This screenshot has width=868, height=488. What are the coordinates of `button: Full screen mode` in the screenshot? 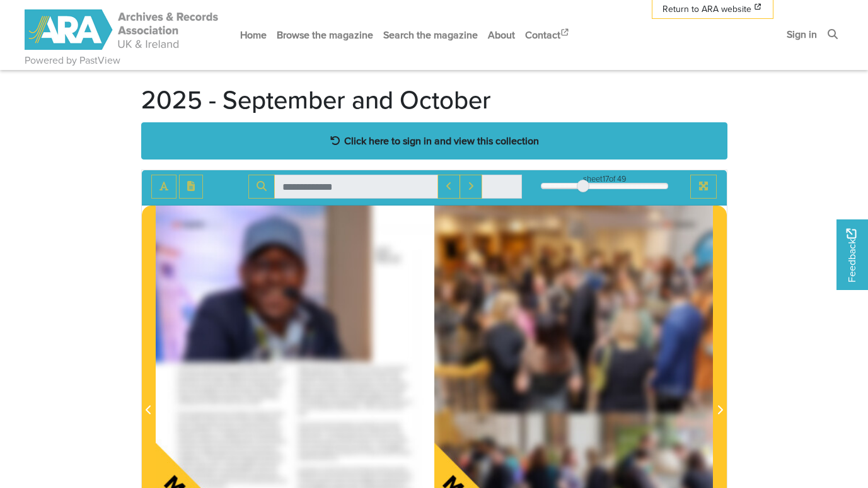 It's located at (704, 186).